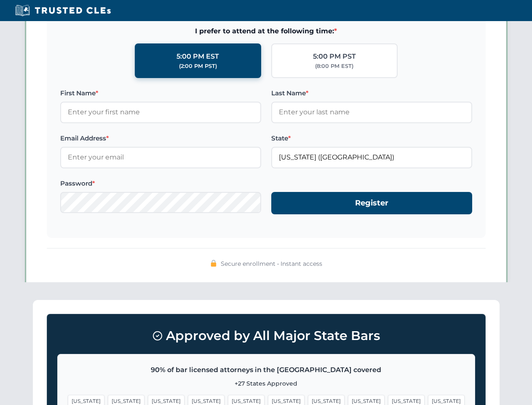 This screenshot has width=532, height=405. Describe the element at coordinates (371, 93) in the screenshot. I see `label: Last Name` at that location.